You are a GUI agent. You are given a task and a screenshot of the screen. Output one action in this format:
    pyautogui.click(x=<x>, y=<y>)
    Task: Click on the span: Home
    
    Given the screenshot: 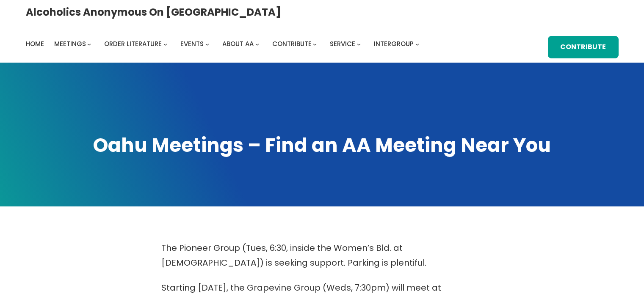 What is the action you would take?
    pyautogui.click(x=35, y=44)
    